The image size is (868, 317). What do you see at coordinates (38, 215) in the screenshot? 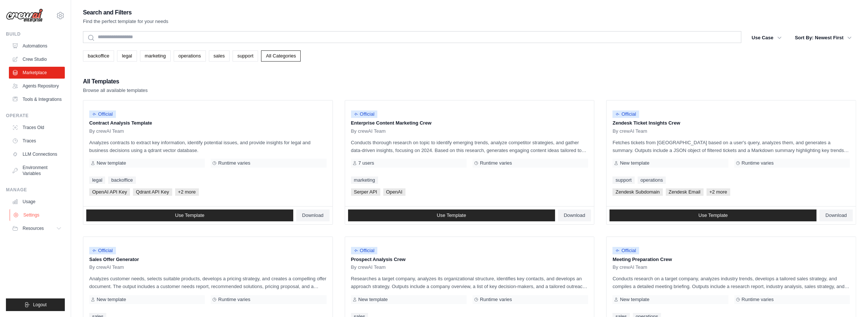
I see `a: Settings` at bounding box center [38, 215].